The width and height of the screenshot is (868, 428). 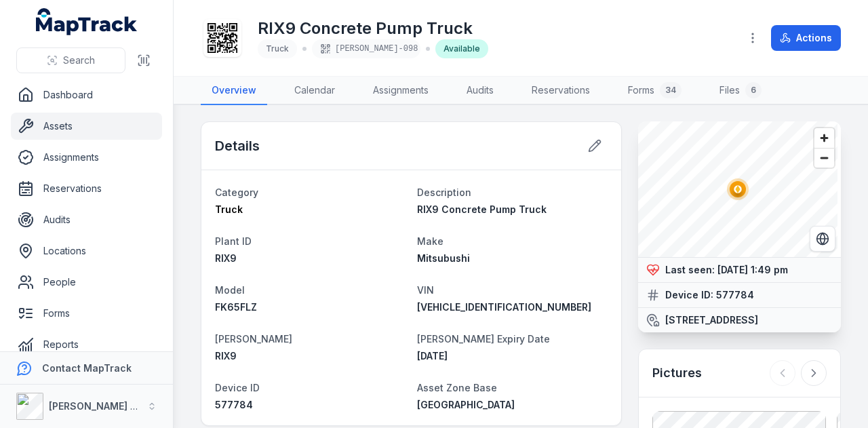 I want to click on span: Model, so click(x=230, y=290).